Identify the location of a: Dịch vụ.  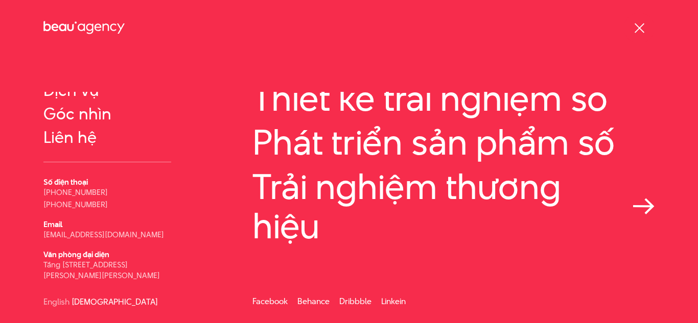
(107, 90).